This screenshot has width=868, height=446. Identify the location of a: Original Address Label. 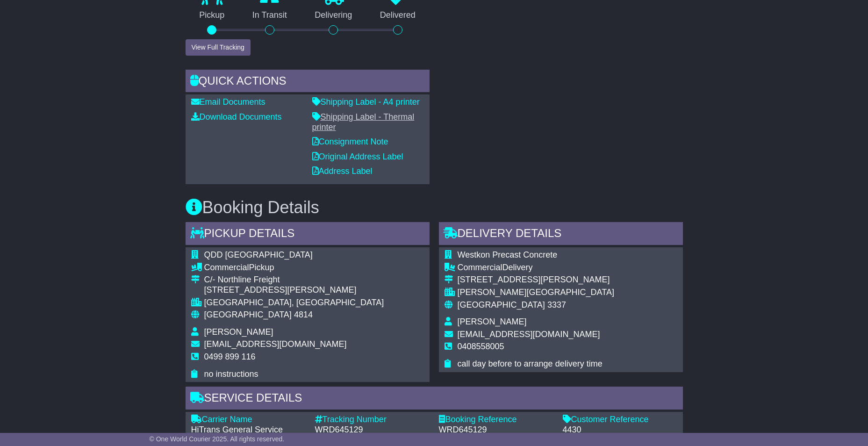
(357, 156).